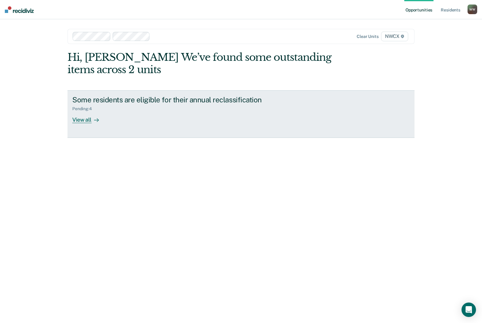  I want to click on button: WW, so click(473, 9).